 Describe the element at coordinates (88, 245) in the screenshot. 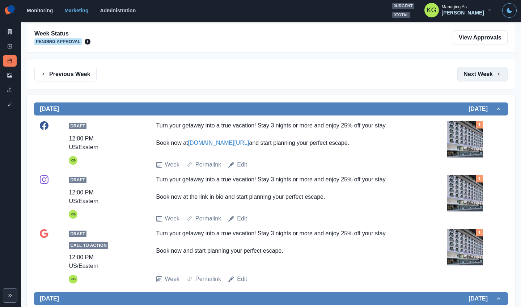

I see `span: Call to Action` at that location.